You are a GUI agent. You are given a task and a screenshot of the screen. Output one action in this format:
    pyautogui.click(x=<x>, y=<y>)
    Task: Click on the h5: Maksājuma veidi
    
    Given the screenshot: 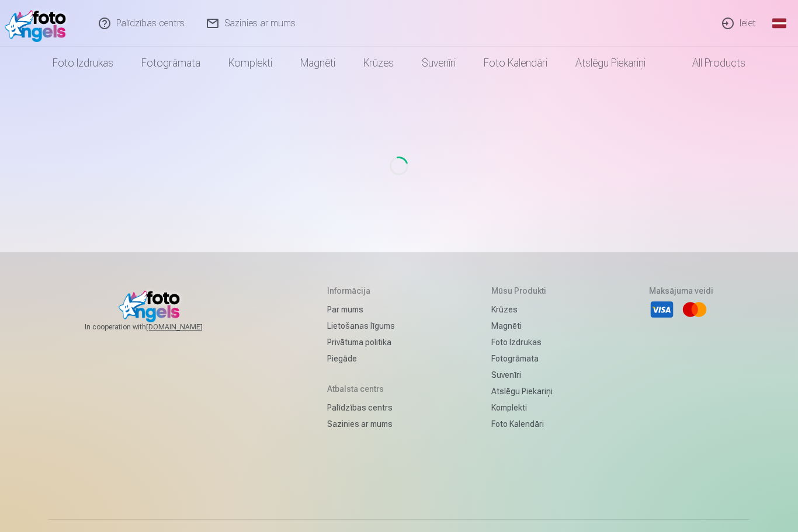 What is the action you would take?
    pyautogui.click(x=681, y=291)
    